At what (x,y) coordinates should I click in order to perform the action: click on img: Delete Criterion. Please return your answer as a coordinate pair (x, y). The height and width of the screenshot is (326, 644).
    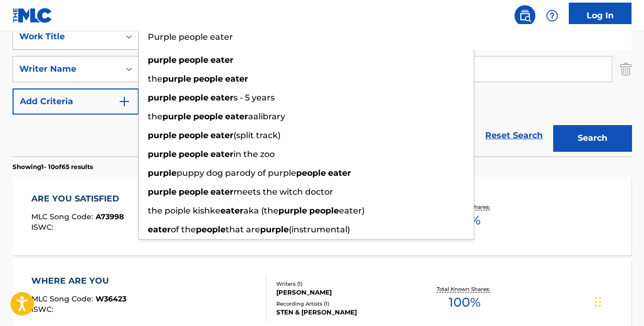
    Looking at the image, I should click on (626, 69).